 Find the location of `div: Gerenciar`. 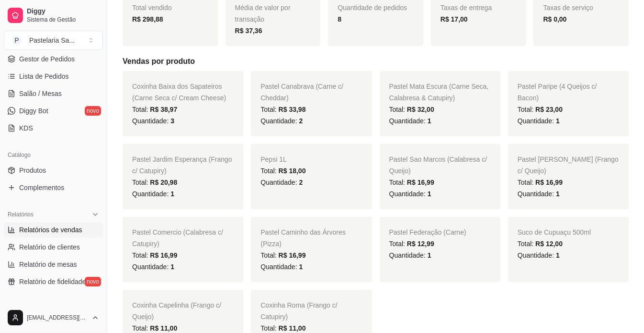

div: Gerenciar is located at coordinates (53, 308).